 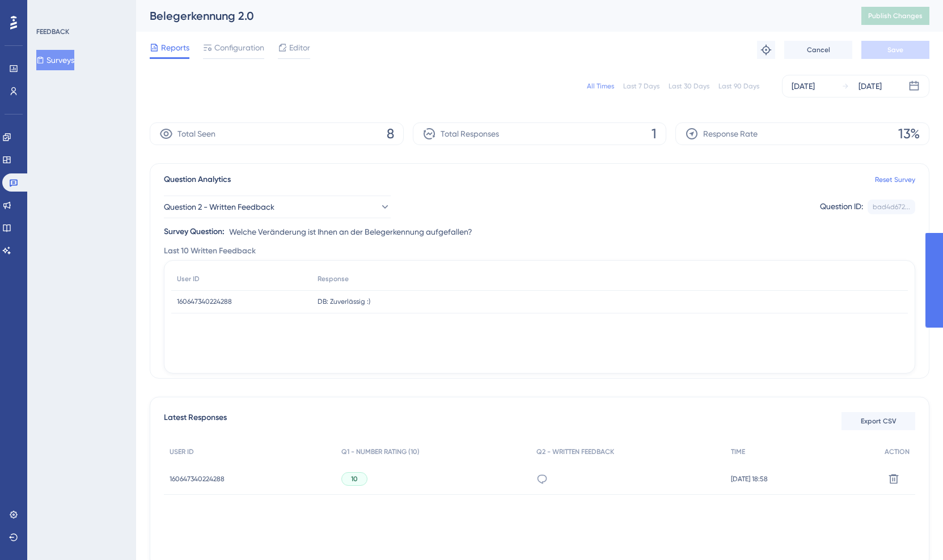 I want to click on button: Cancel, so click(x=818, y=50).